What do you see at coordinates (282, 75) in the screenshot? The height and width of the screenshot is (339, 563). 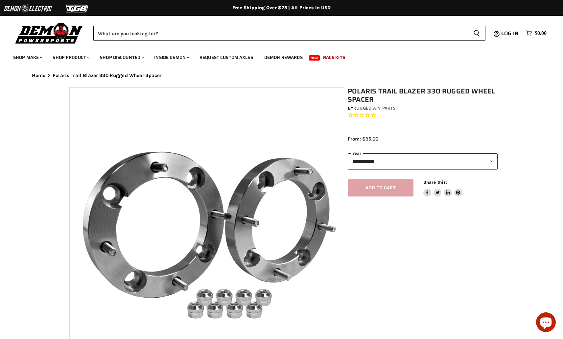 I see `nav: Breadcrumbs` at bounding box center [282, 75].